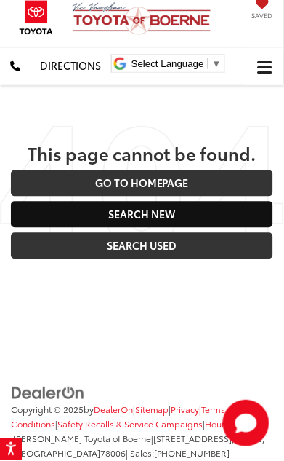 This screenshot has width=284, height=461. Describe the element at coordinates (48, 391) in the screenshot. I see `a: DealerOn` at that location.